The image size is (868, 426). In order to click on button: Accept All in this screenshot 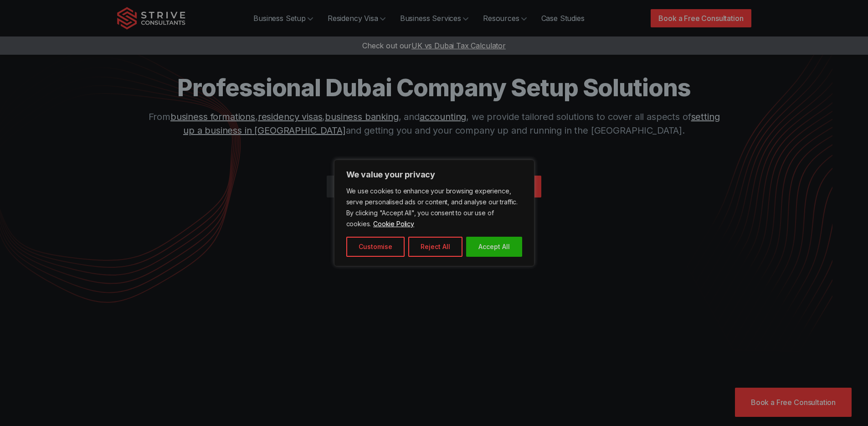, I will do `click(494, 246)`.